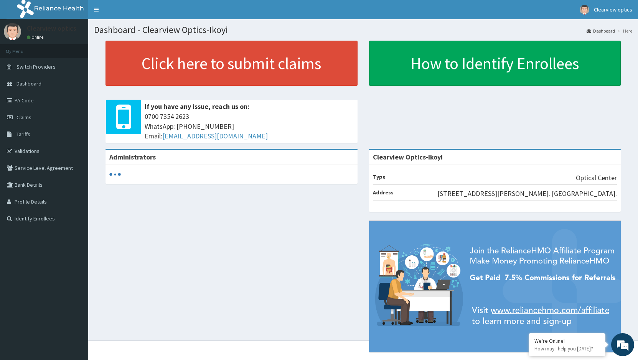  What do you see at coordinates (596, 178) in the screenshot?
I see `p: Optical Center` at bounding box center [596, 178].